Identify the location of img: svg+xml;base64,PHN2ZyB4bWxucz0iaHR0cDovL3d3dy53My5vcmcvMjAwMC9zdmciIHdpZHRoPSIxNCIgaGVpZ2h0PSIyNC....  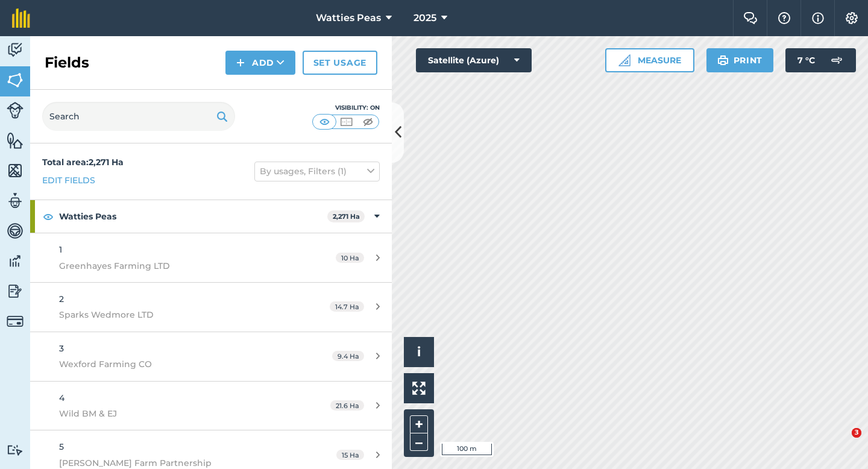
(241, 63).